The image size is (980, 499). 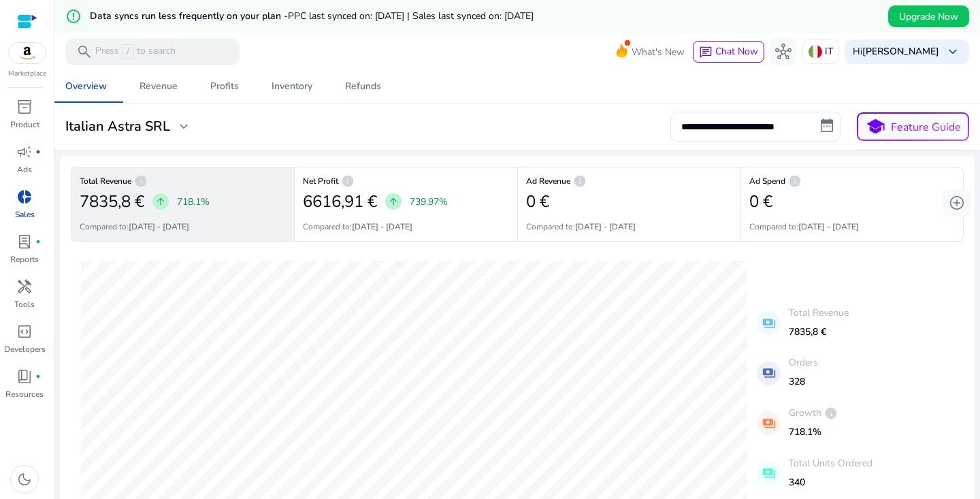 I want to click on span: dark_mode, so click(x=25, y=479).